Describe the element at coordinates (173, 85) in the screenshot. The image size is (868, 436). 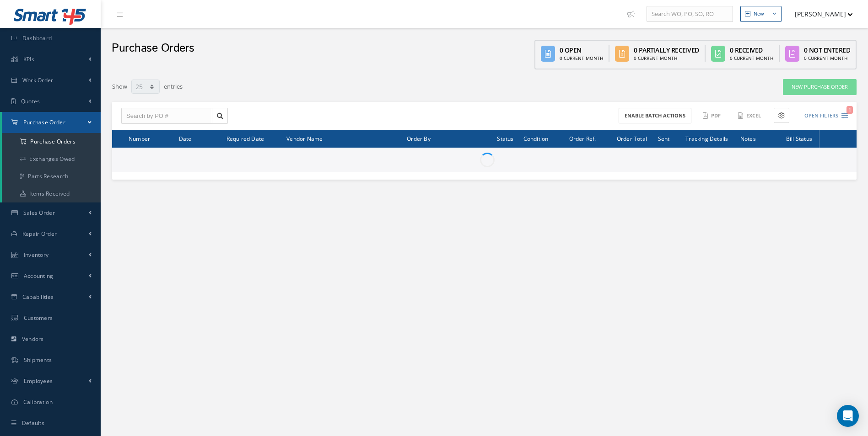
I see `label: entries` at that location.